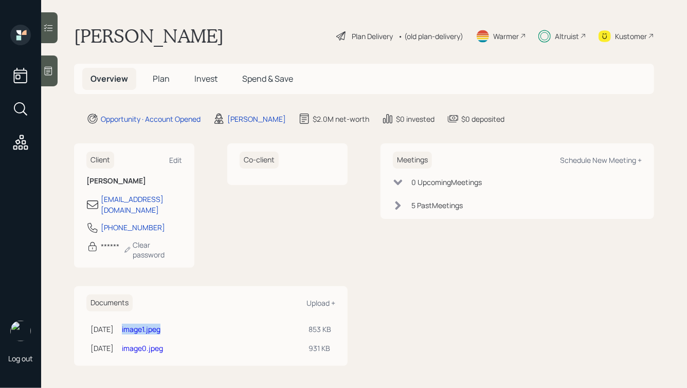 This screenshot has width=687, height=388. Describe the element at coordinates (413, 160) in the screenshot. I see `h6: Meetings` at that location.